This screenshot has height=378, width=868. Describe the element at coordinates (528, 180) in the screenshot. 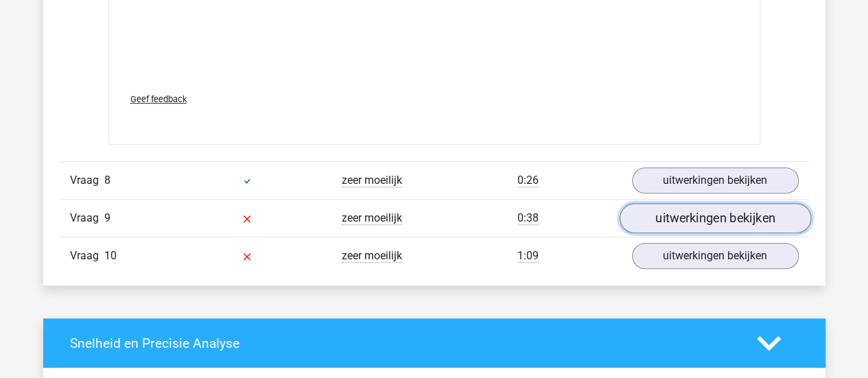

I see `span: 0:26` at that location.